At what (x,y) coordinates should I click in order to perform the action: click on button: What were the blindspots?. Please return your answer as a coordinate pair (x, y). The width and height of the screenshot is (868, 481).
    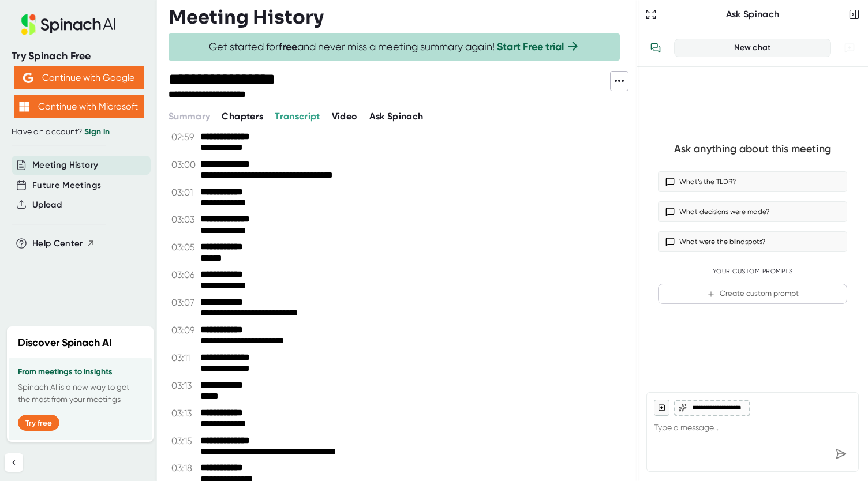
    Looking at the image, I should click on (752, 242).